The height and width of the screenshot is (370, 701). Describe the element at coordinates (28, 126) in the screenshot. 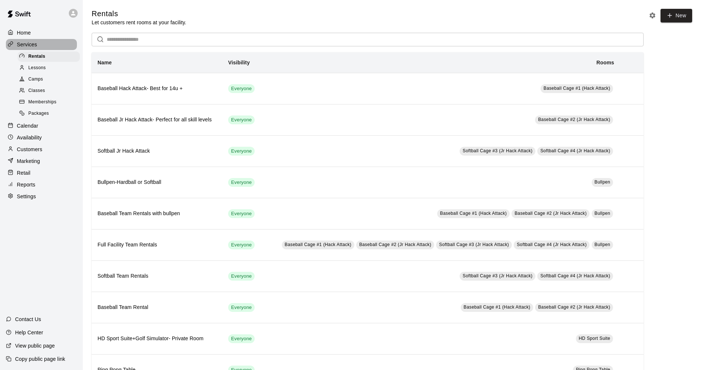

I see `p: Calendar` at that location.